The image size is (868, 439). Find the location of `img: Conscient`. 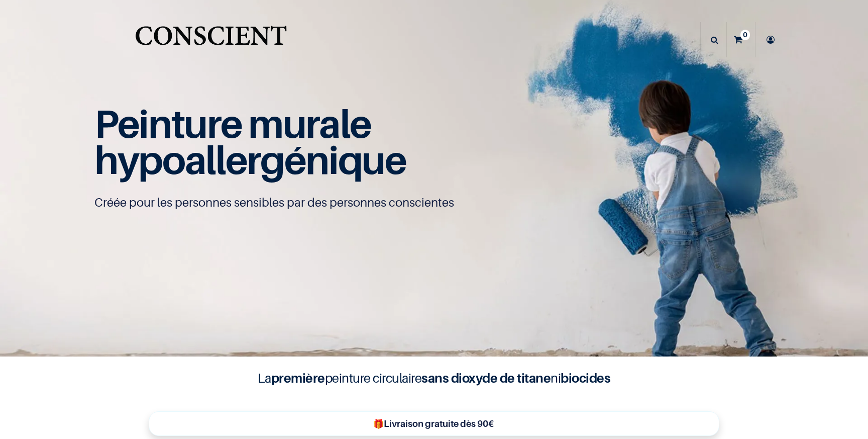

img: Conscient is located at coordinates (211, 39).